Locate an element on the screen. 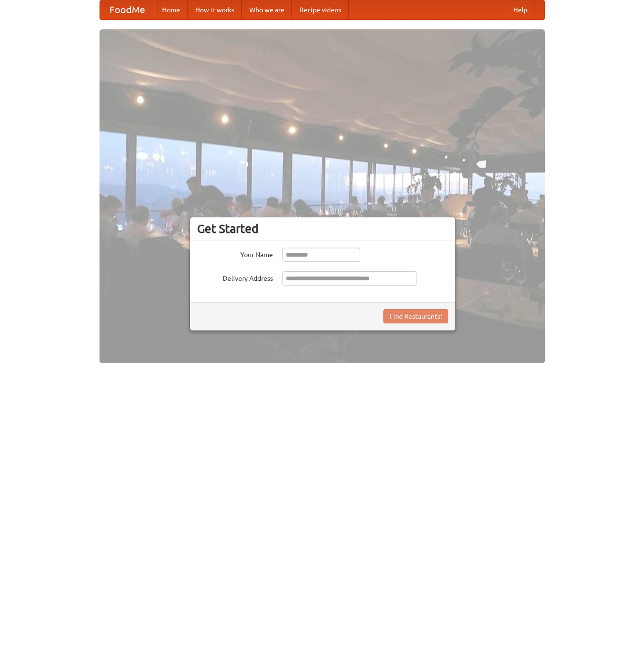 This screenshot has width=644, height=670. h3: Get Started is located at coordinates (323, 229).